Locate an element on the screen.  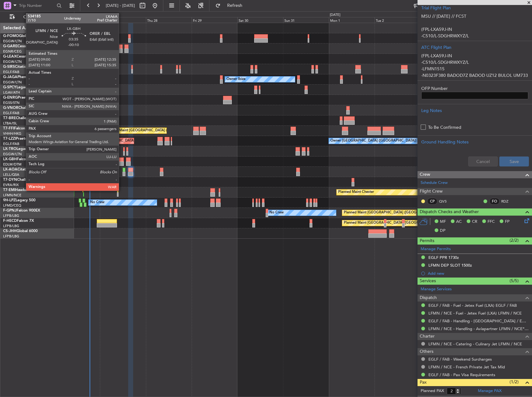
span: T7-LZZI is located at coordinates (9, 139).